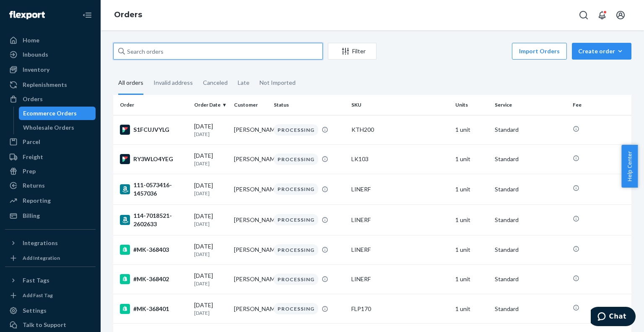 This screenshot has height=332, width=644. I want to click on div: Reporting, so click(37, 201).